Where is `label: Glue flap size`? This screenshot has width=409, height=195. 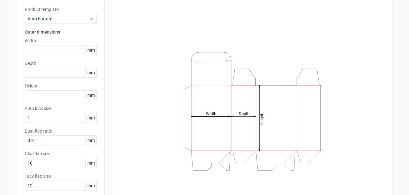
label: Glue flap size is located at coordinates (61, 153).